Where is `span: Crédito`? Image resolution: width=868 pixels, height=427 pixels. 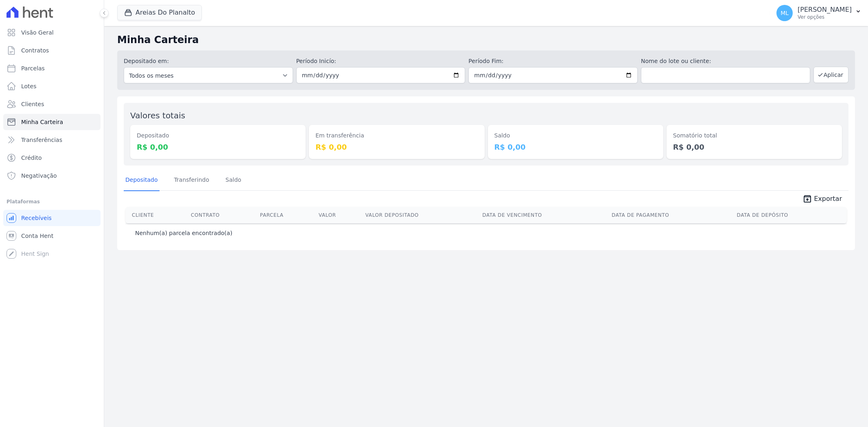 span: Crédito is located at coordinates (32, 158).